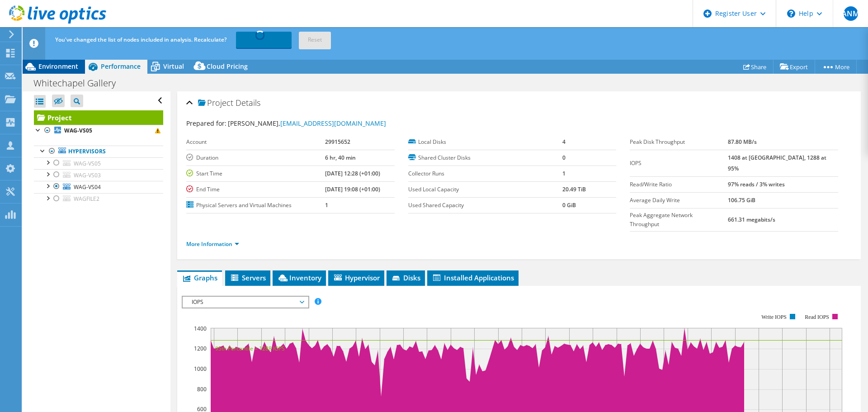  I want to click on label: Peak Aggregate Network Throughput, so click(679, 220).